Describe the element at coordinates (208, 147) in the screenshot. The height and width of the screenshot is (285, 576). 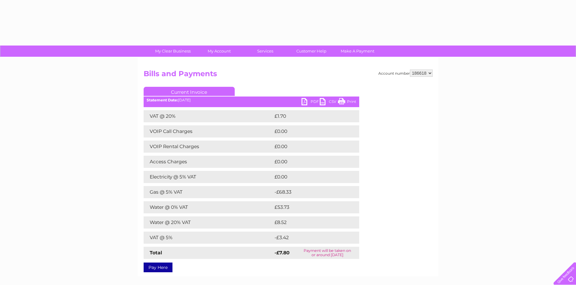
I see `td: VOIP Rental Charges` at that location.